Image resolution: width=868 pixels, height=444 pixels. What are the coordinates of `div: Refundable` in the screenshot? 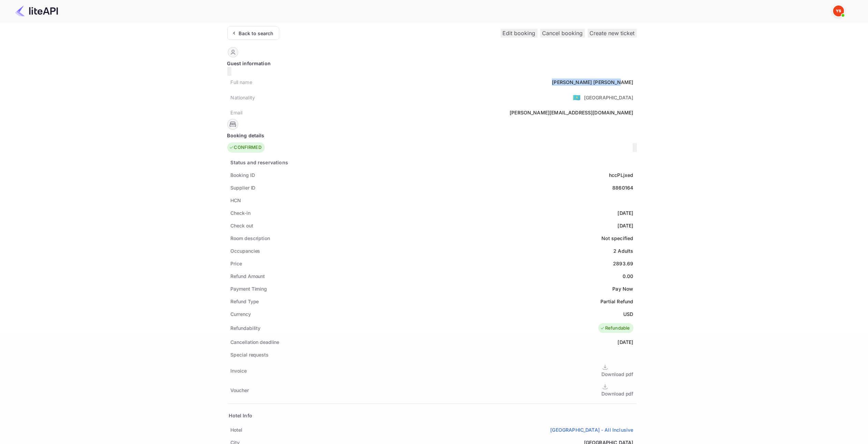 It's located at (615, 329).